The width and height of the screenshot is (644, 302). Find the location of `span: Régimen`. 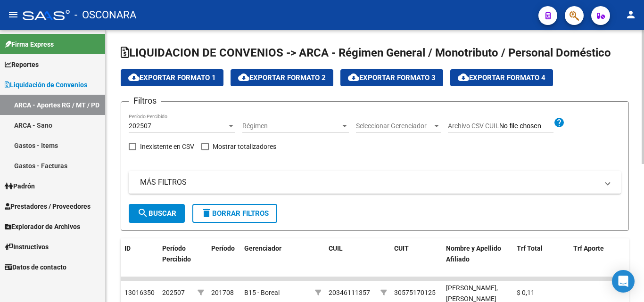

span: Régimen is located at coordinates (291, 126).